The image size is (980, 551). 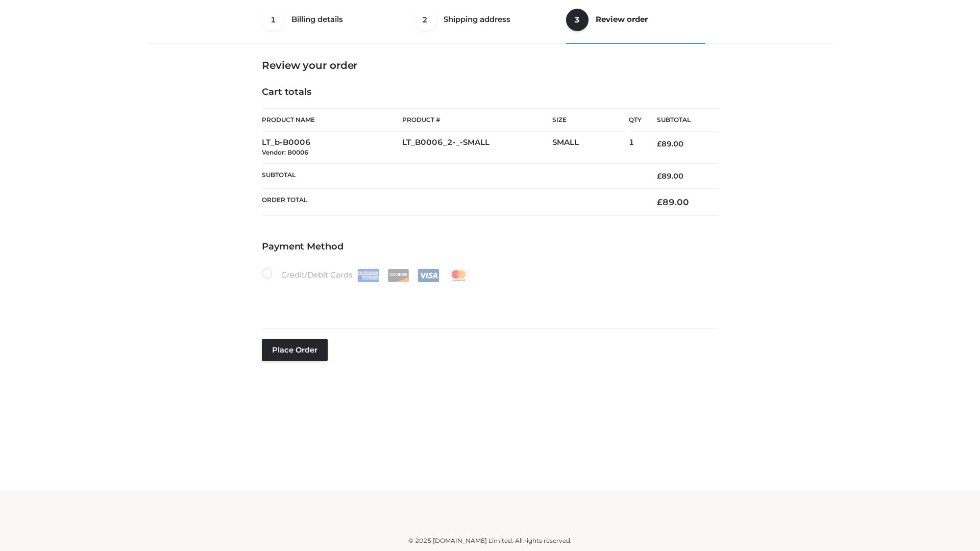 What do you see at coordinates (398, 276) in the screenshot?
I see `img: Discover` at bounding box center [398, 276].